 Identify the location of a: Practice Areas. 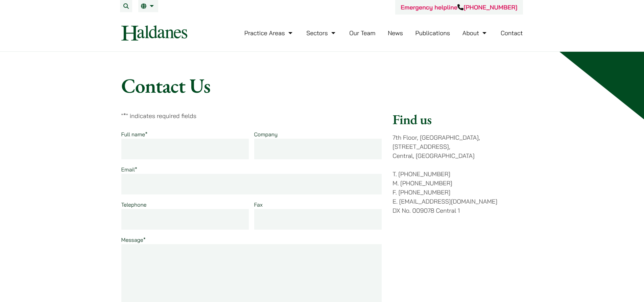
(269, 33).